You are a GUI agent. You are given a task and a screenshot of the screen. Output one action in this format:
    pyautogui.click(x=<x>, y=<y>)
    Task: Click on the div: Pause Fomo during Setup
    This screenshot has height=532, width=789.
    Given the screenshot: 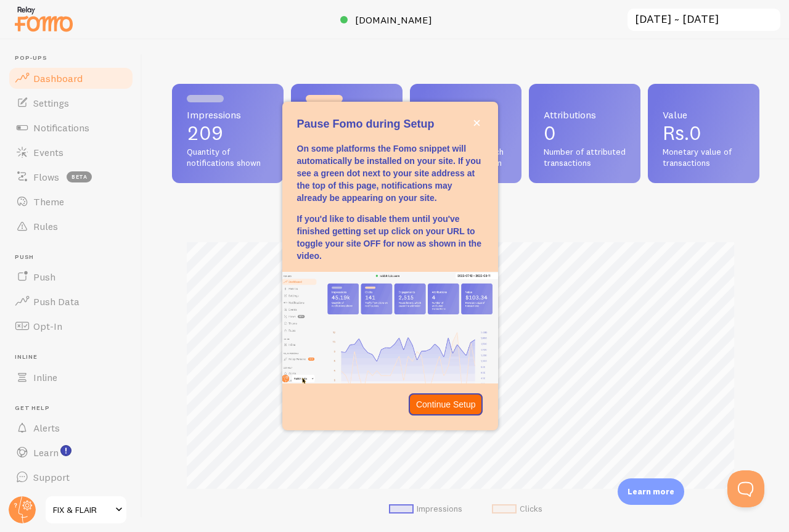 What is the action you would take?
    pyautogui.click(x=391, y=265)
    